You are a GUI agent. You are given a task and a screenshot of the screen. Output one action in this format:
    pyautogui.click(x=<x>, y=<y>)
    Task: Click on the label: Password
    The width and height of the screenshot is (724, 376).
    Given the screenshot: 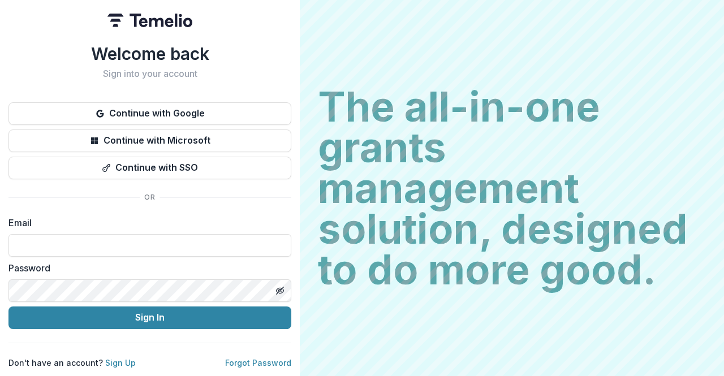 What is the action you would take?
    pyautogui.click(x=147, y=268)
    